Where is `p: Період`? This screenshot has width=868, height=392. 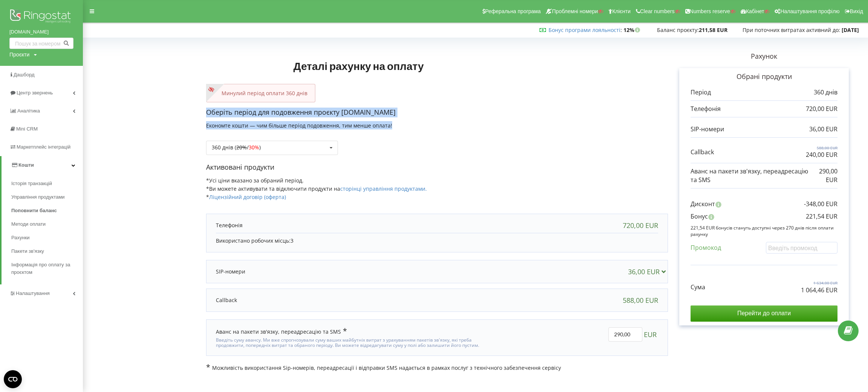 p: Період is located at coordinates (701, 92).